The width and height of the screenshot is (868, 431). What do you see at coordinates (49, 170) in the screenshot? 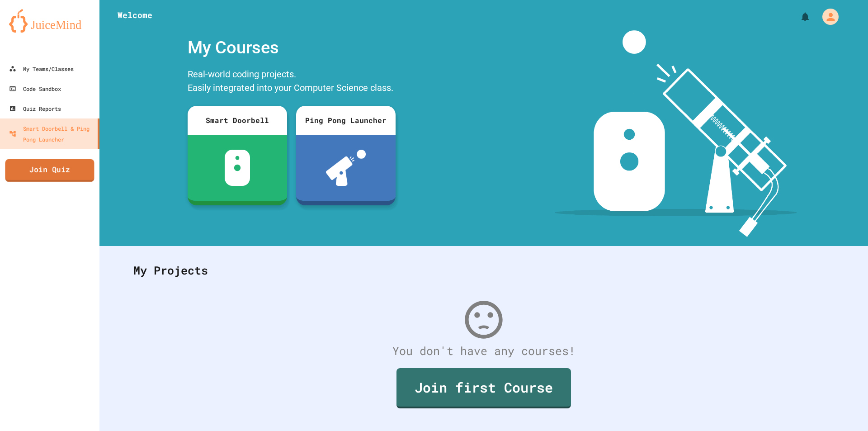
I see `a: Join Quiz` at bounding box center [49, 170].